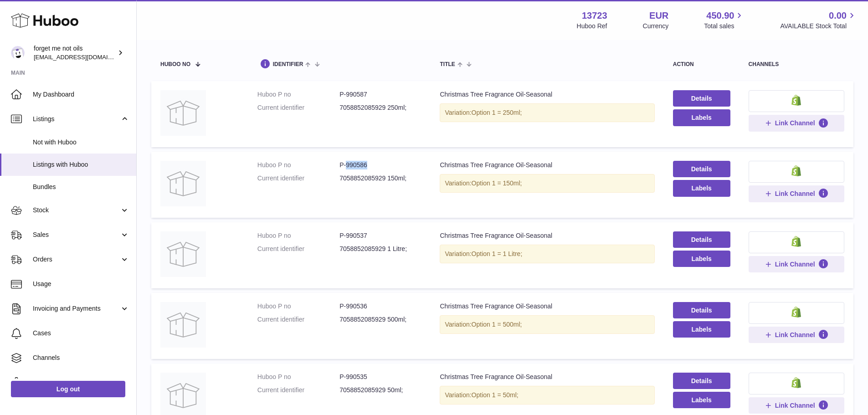  I want to click on dd: 7058852085929 50ml;, so click(381, 390).